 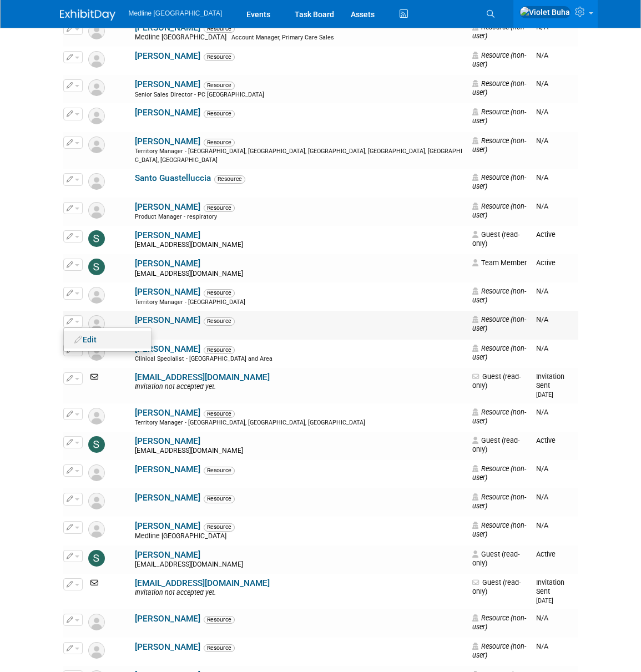 What do you see at coordinates (283, 37) in the screenshot?
I see `span: Account Manager, Primary Care Sales` at bounding box center [283, 37].